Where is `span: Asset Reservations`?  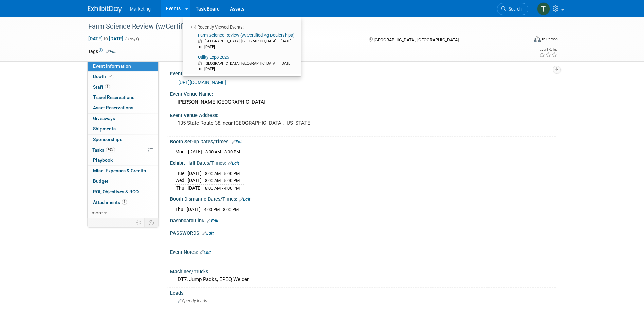
span: Asset Reservations is located at coordinates (113, 108).